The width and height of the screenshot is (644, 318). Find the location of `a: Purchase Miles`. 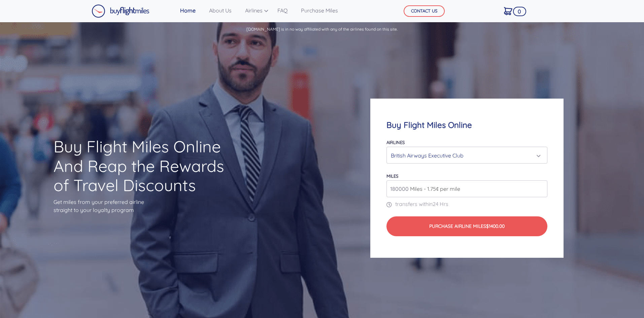

a: Purchase Miles is located at coordinates (320, 10).